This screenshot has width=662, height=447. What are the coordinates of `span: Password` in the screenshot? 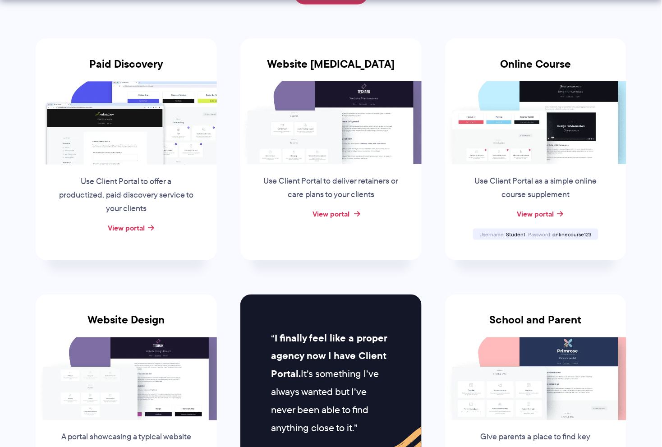 It's located at (540, 234).